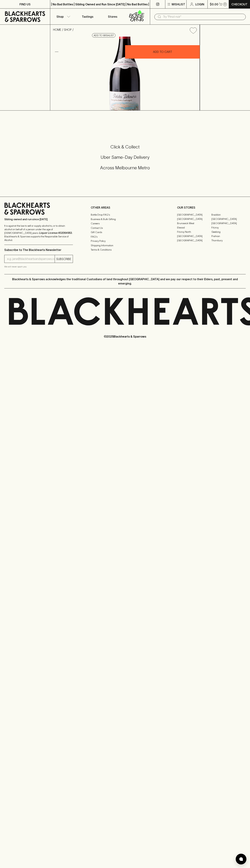 The width and height of the screenshot is (250, 868). What do you see at coordinates (228, 232) in the screenshot?
I see `a: Geelong` at bounding box center [228, 232].